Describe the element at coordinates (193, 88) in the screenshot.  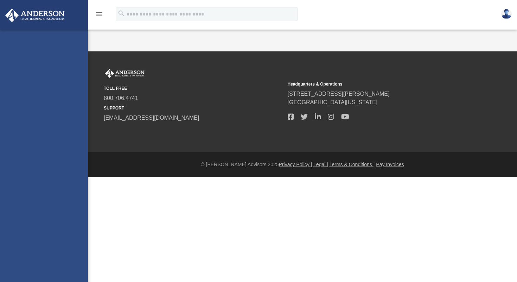
I see `small: TOLL FREE` at that location.